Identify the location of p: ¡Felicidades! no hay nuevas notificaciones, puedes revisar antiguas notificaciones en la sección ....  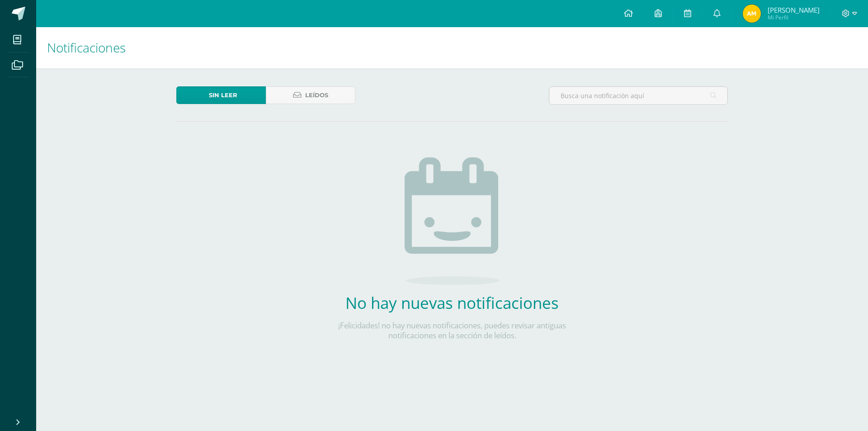
(452, 331).